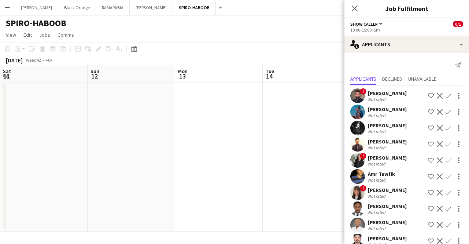 Image resolution: width=469 pixels, height=244 pixels. I want to click on h3: Job Fulfilment, so click(407, 8).